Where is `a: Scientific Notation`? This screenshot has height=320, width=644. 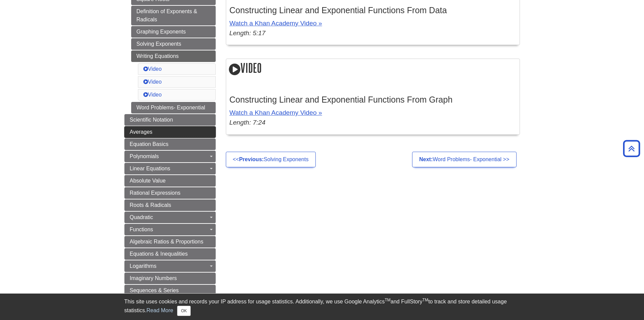 a: Scientific Notation is located at coordinates (170, 120).